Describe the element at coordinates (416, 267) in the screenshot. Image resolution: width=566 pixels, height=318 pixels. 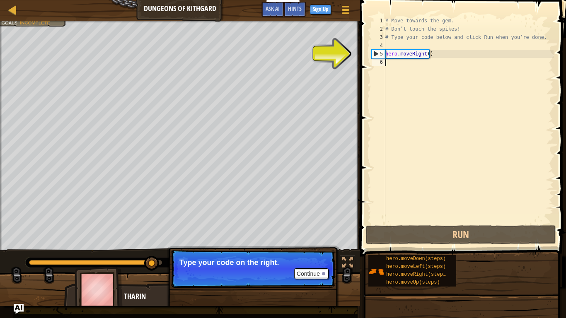
I see `span: hero.moveLeft(steps)` at that location.